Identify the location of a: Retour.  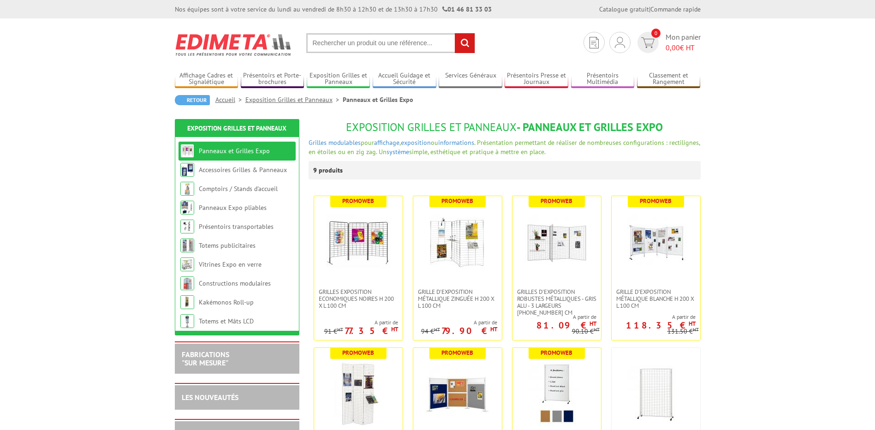
(192, 100).